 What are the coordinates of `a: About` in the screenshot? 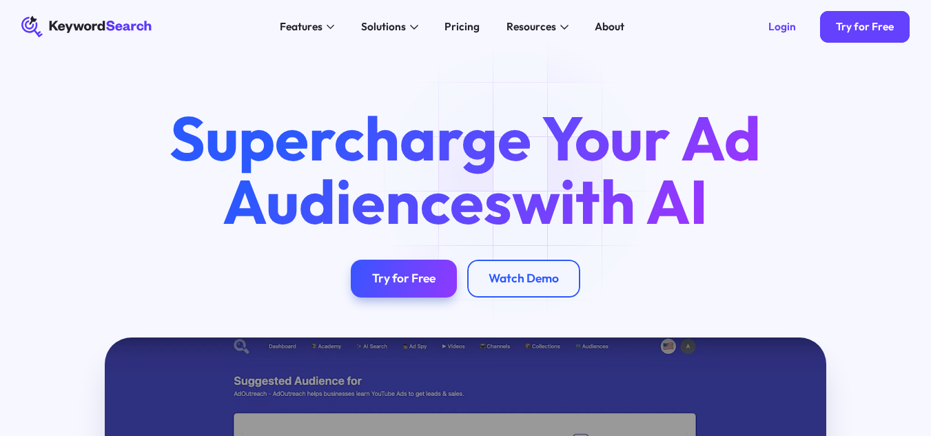 It's located at (610, 26).